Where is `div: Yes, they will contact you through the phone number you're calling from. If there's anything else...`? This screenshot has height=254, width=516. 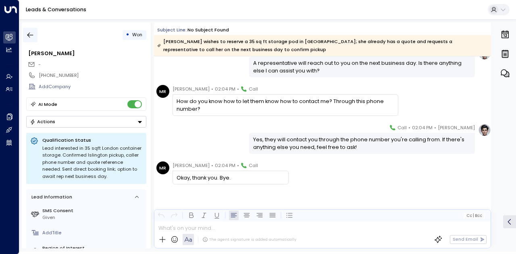 div: Yes, they will contact you through the phone number you're calling from. If there's anything else... is located at coordinates (362, 143).